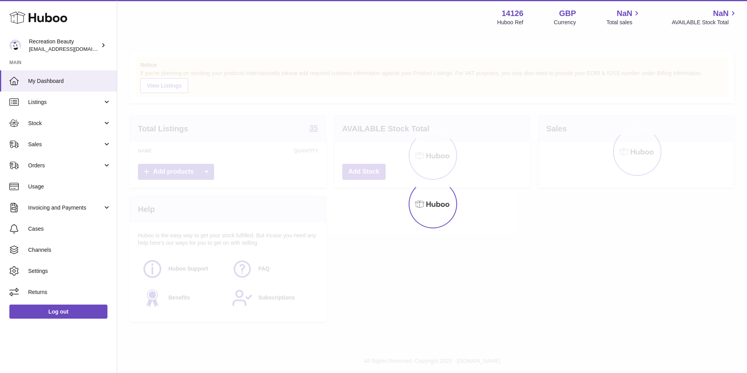 This screenshot has height=373, width=747. Describe the element at coordinates (70, 81) in the screenshot. I see `span: My Dashboard` at that location.